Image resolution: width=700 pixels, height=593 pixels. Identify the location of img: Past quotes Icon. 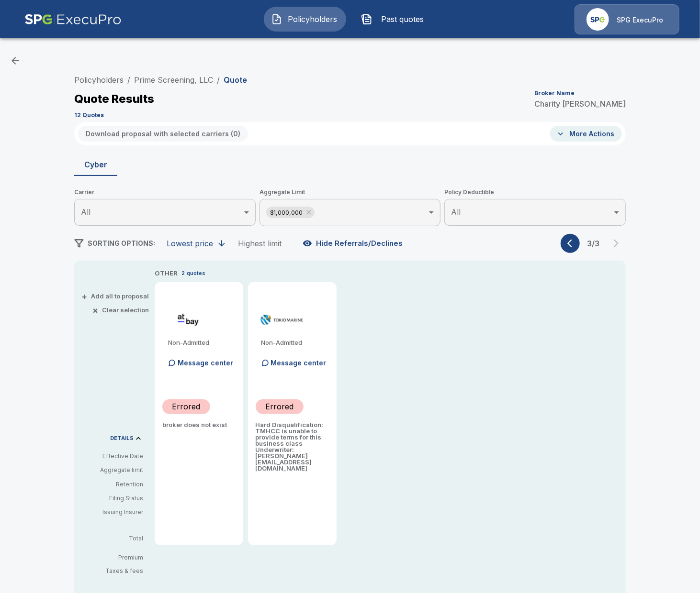
(366, 19).